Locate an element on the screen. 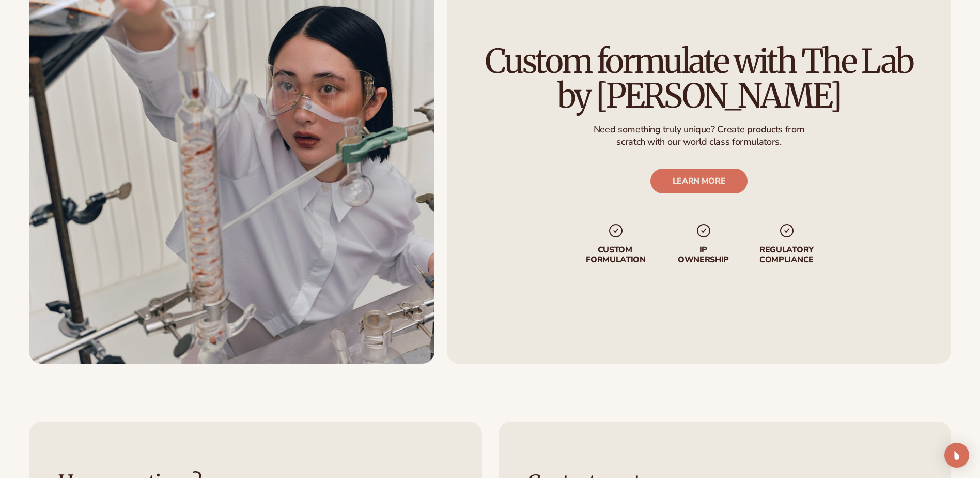 This screenshot has width=980, height=478. p: regulatory compliance is located at coordinates (786, 255).